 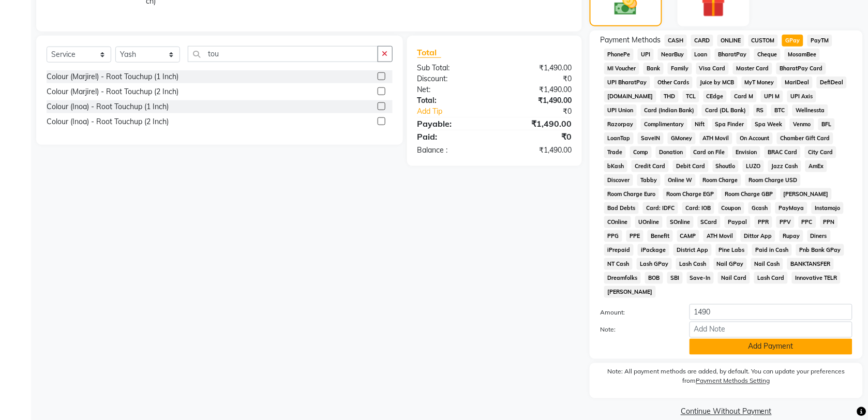 What do you see at coordinates (630, 40) in the screenshot?
I see `span: Payment Methods` at bounding box center [630, 40].